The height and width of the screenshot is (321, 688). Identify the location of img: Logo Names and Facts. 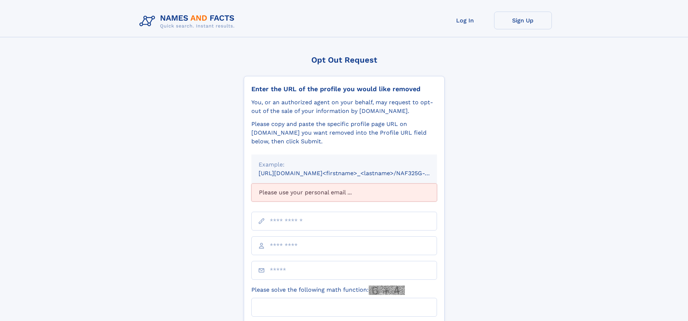
(189, 21).